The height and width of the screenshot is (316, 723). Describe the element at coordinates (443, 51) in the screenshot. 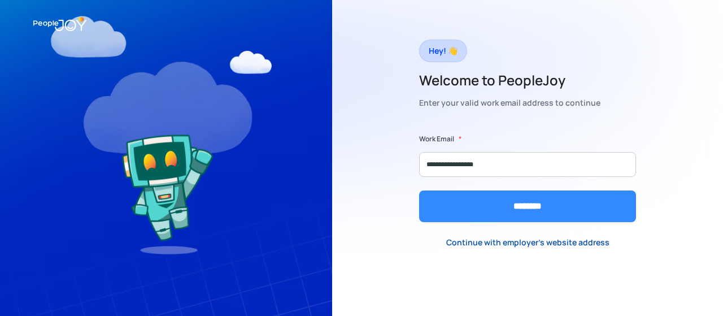

I see `div: Hey! 👋` at that location.